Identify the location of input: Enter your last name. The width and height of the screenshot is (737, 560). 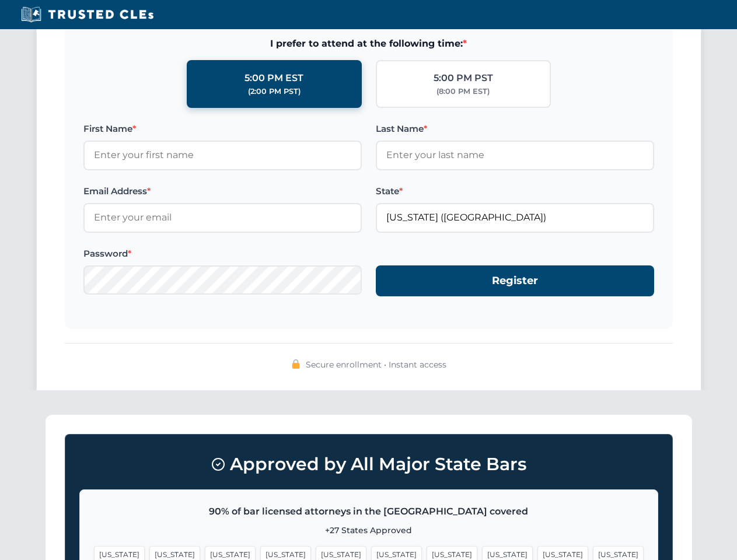
(515, 155).